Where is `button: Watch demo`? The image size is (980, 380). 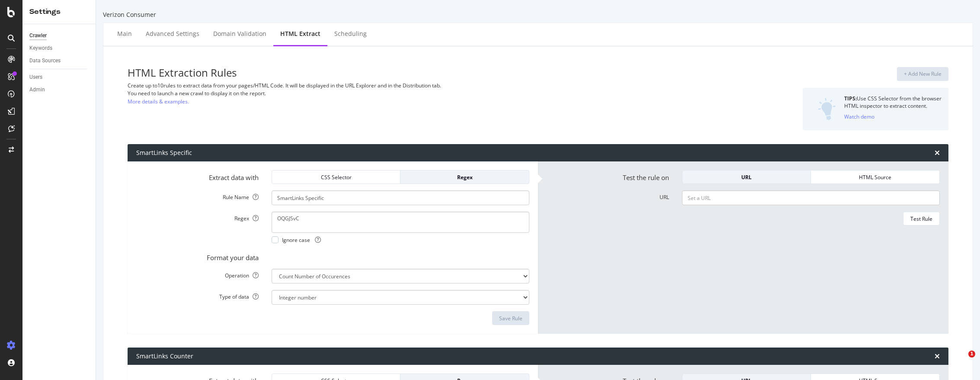
button: Watch demo is located at coordinates (860, 117).